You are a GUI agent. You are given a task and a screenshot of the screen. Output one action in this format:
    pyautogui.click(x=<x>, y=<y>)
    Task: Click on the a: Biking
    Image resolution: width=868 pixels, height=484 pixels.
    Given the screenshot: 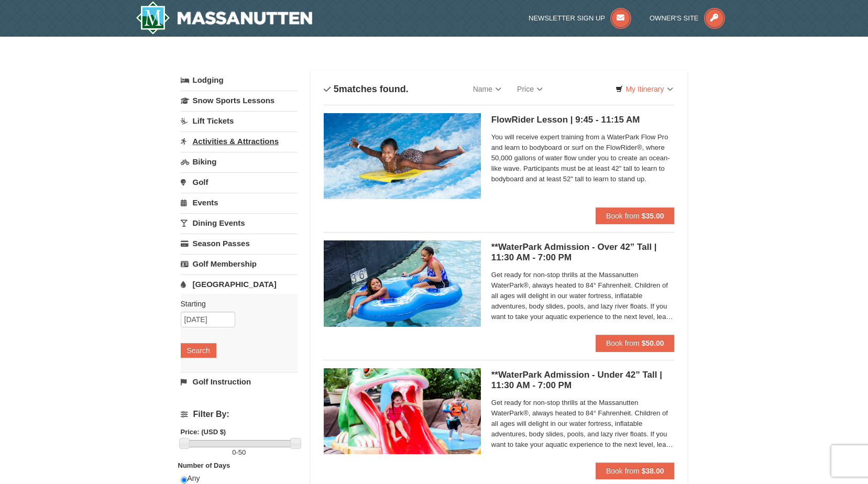 What is the action you would take?
    pyautogui.click(x=239, y=161)
    